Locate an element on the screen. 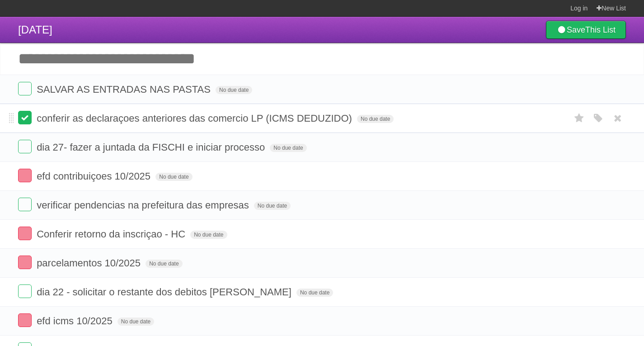  span: efd icms 10/2025 is located at coordinates (75, 321).